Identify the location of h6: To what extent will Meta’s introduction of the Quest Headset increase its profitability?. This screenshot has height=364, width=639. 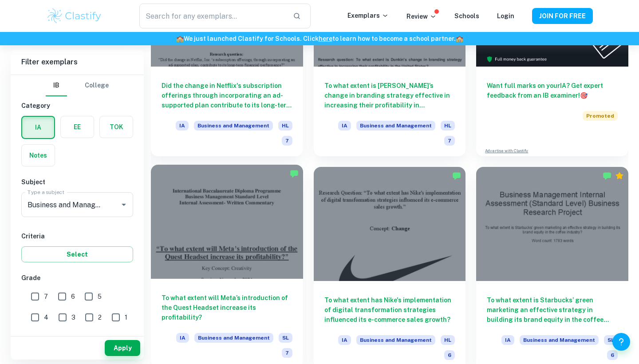
(227, 307).